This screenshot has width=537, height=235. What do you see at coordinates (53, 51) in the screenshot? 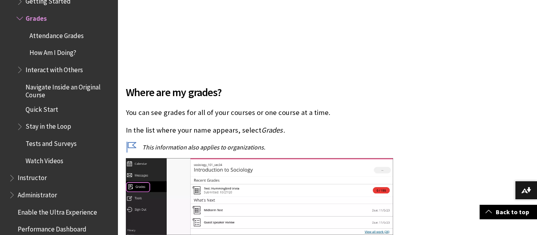
I see `span: How Am I Doing?` at bounding box center [53, 51].